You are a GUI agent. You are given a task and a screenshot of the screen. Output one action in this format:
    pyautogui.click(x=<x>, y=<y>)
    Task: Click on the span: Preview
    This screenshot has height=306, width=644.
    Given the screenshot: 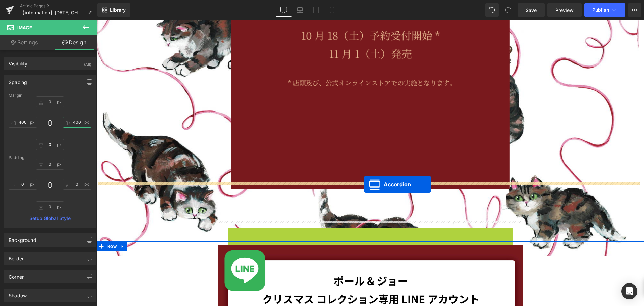 What is the action you would take?
    pyautogui.click(x=565, y=10)
    